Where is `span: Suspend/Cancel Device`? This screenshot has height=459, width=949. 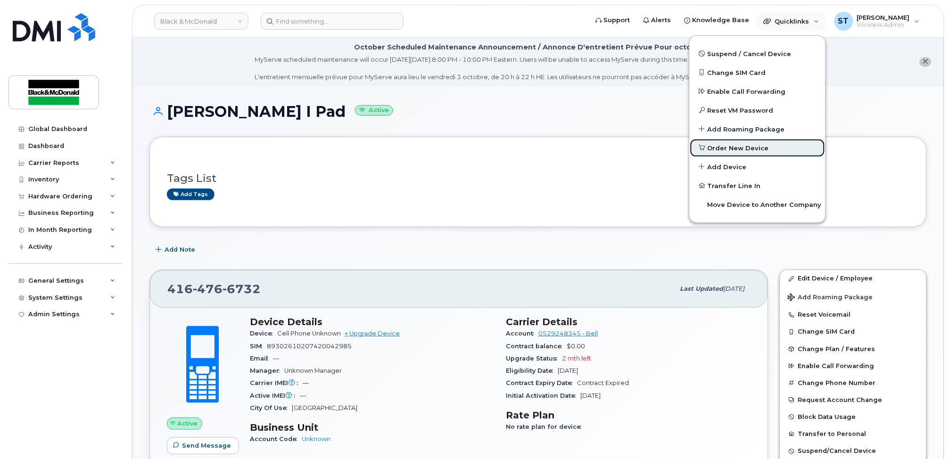
span: Suspend/Cancel Device is located at coordinates (838, 451).